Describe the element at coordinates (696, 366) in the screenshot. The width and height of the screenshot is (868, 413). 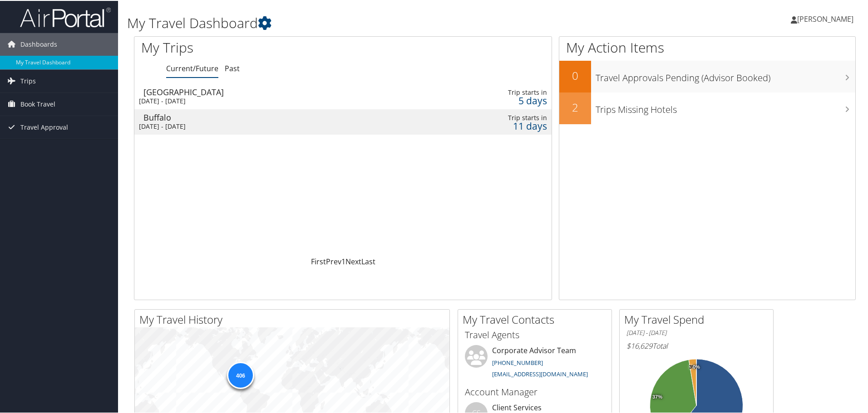
I see `tspan: 0%` at that location.